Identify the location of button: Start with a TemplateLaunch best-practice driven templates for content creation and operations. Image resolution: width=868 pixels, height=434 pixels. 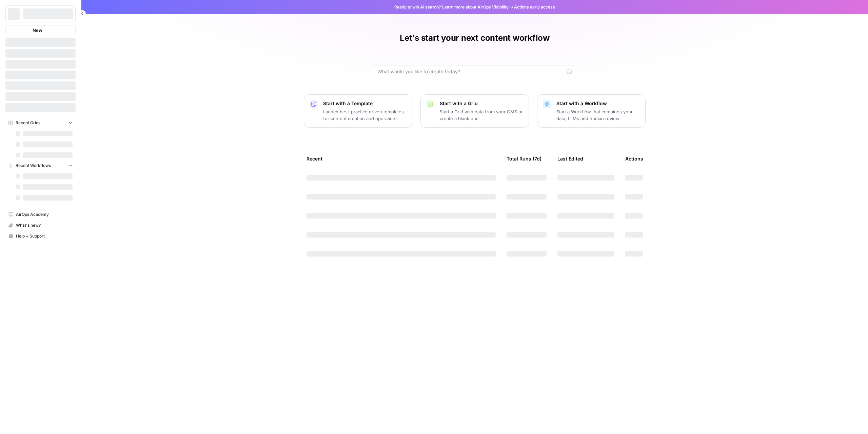
(358, 111).